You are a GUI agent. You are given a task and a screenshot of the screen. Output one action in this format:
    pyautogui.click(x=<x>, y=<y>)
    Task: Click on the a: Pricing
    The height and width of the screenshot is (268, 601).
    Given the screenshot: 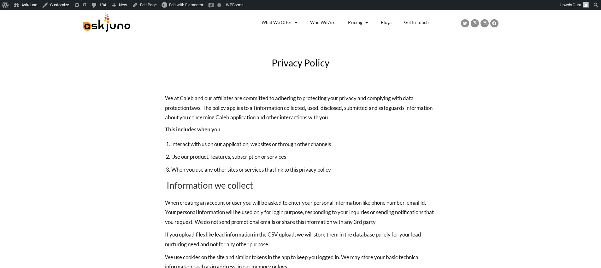 What is the action you would take?
    pyautogui.click(x=358, y=22)
    